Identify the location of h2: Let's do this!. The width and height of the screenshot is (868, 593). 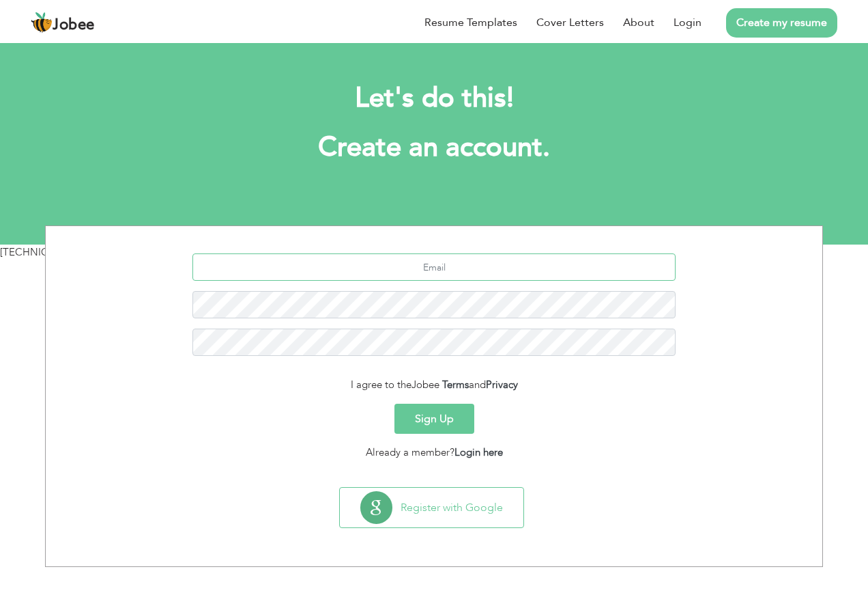
(434, 99).